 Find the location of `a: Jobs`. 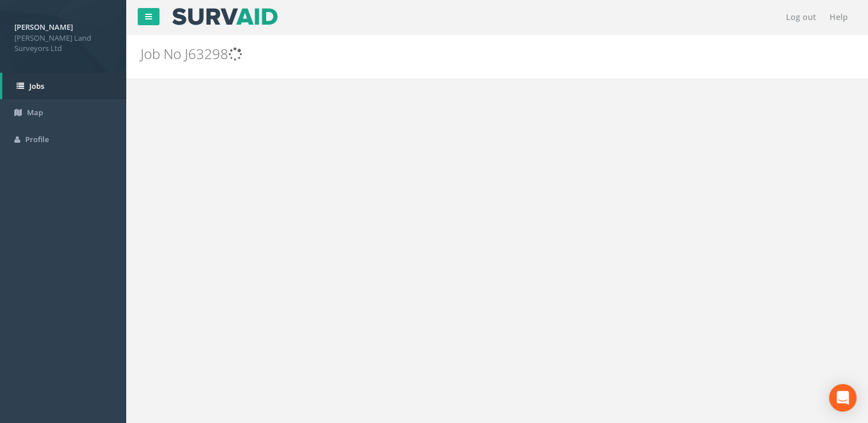

a: Jobs is located at coordinates (65, 86).